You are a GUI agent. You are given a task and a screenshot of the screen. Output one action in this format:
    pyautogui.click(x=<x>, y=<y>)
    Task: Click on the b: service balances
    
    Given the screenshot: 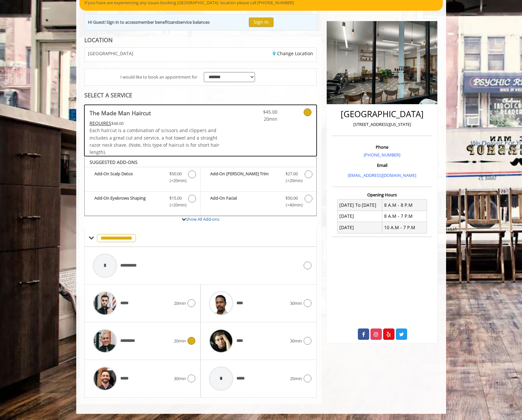 What is the action you would take?
    pyautogui.click(x=194, y=22)
    